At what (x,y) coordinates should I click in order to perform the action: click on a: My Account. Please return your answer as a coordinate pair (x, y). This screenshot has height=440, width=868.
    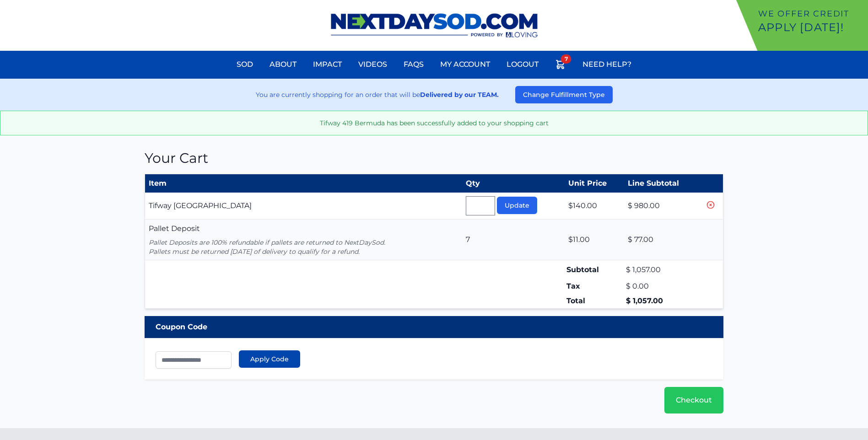
    Looking at the image, I should click on (464, 64).